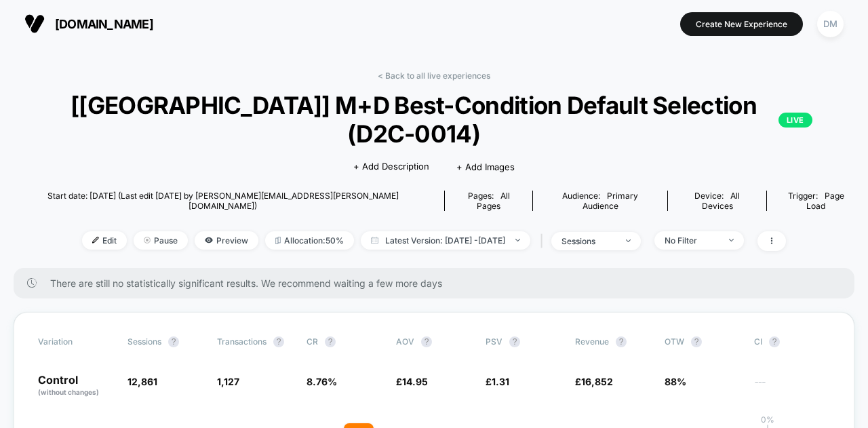 The height and width of the screenshot is (428, 868). What do you see at coordinates (278, 240) in the screenshot?
I see `img: rebalance` at bounding box center [278, 240].